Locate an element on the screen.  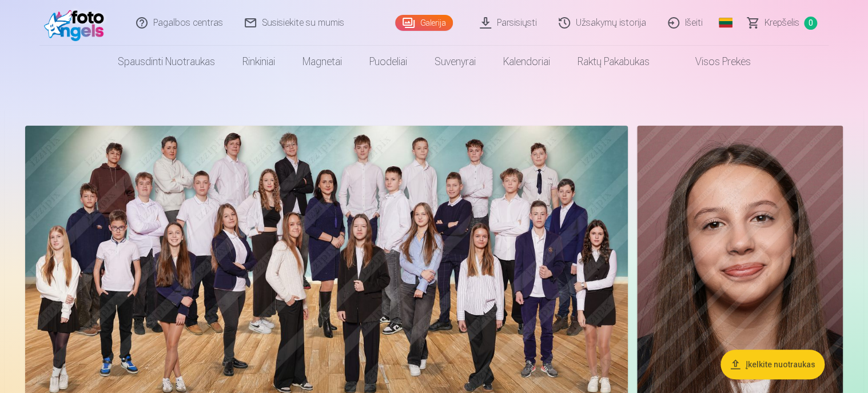
a: Rinkiniai is located at coordinates (259, 61).